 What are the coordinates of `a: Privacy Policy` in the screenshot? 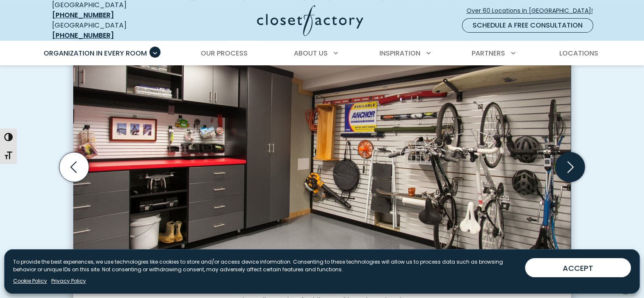 It's located at (69, 281).